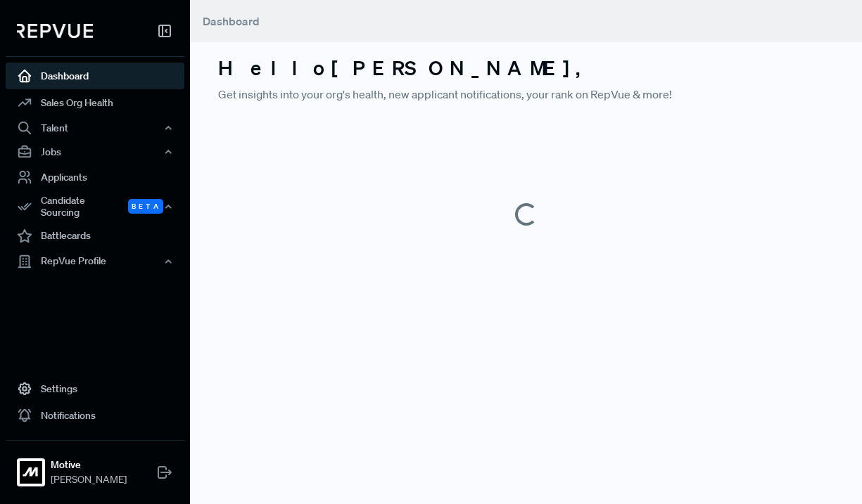 This screenshot has height=504, width=862. Describe the element at coordinates (95, 103) in the screenshot. I see `a: Sales Org Health` at that location.